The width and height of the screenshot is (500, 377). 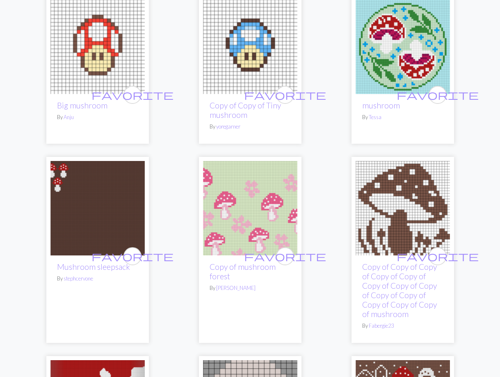 I want to click on a: yoregarner, so click(x=228, y=126).